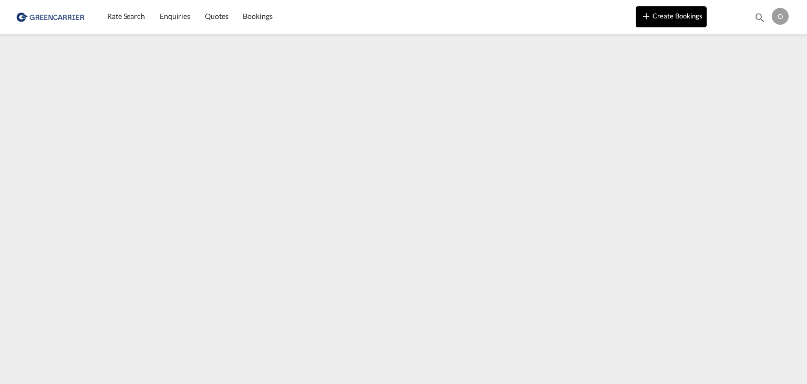 This screenshot has height=384, width=807. I want to click on span: Enquiries, so click(175, 16).